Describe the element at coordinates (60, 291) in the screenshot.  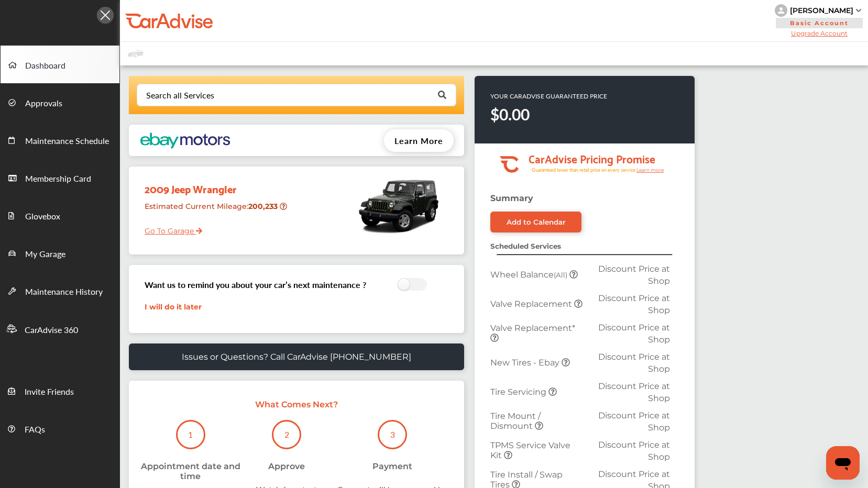
I see `a: Maintenance History` at that location.